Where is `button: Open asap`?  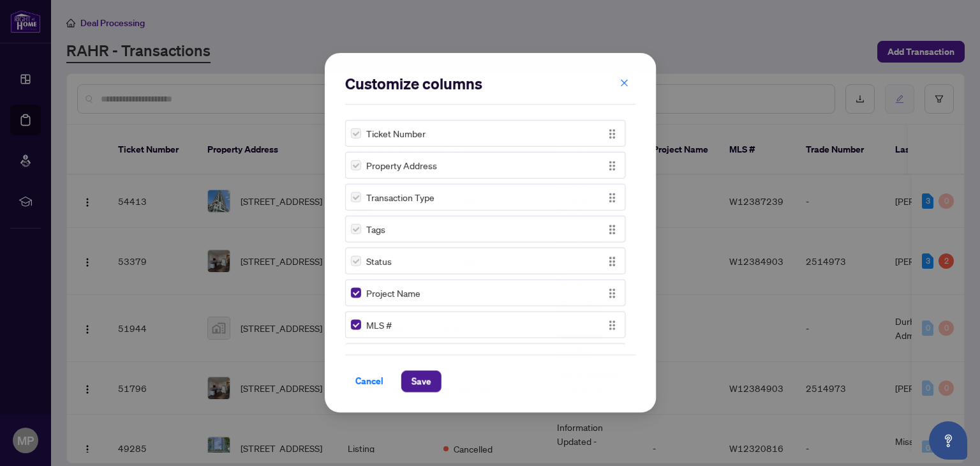 button: Open asap is located at coordinates (948, 441).